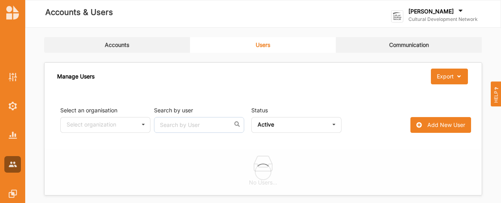 The image size is (501, 203). Describe the element at coordinates (260, 110) in the screenshot. I see `label: Status` at that location.